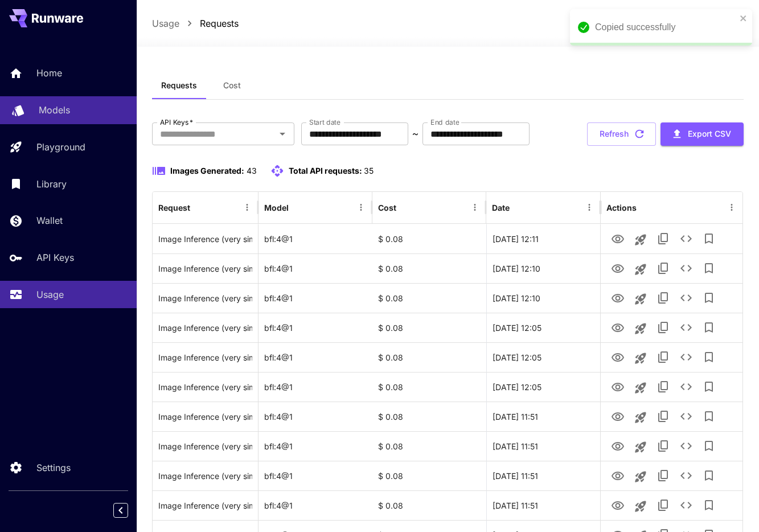 The width and height of the screenshot is (759, 532). What do you see at coordinates (121, 510) in the screenshot?
I see `button: Collapse sidebar` at bounding box center [121, 510].